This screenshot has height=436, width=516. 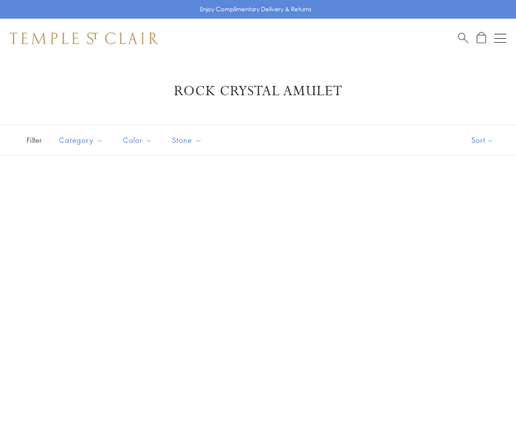 What do you see at coordinates (258, 91) in the screenshot?
I see `h1: Rock Crystal Amulet` at bounding box center [258, 91].